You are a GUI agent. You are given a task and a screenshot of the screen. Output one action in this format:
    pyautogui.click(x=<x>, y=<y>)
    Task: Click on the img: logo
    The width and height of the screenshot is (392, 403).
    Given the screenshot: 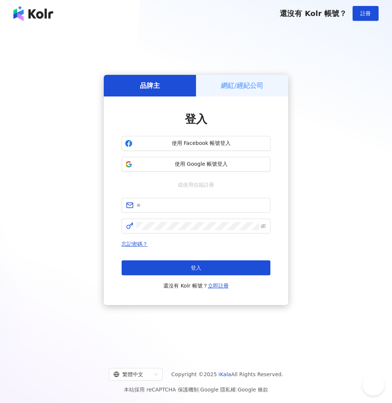 What is the action you would take?
    pyautogui.click(x=33, y=13)
    